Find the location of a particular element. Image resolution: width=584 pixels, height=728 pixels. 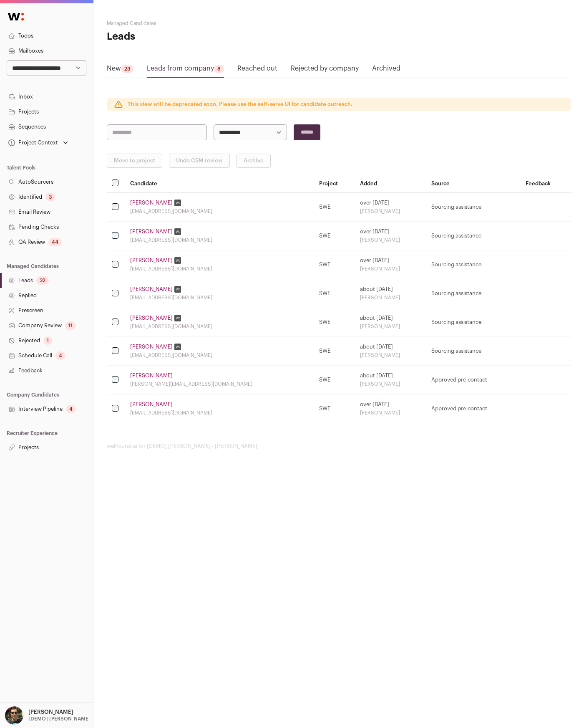

div: 1 is located at coordinates (48, 341).